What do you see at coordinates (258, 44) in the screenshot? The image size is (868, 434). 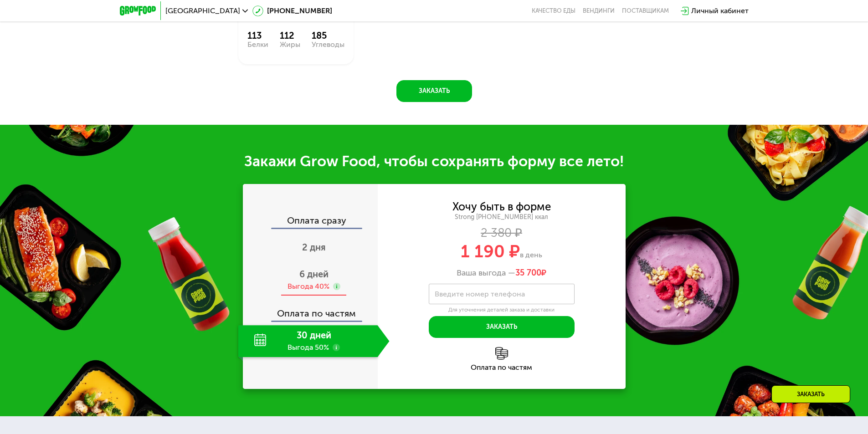 I see `div: Белки` at bounding box center [258, 44].